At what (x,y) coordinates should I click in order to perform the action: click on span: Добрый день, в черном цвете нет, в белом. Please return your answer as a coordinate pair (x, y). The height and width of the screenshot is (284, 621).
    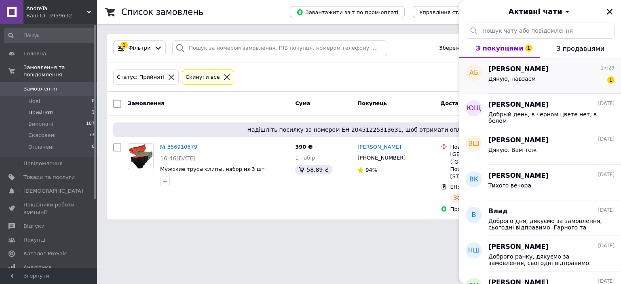
    Looking at the image, I should click on (546, 118).